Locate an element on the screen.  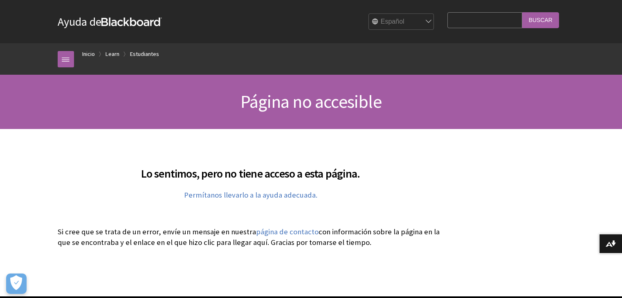
a: Estudiantes is located at coordinates (144, 54).